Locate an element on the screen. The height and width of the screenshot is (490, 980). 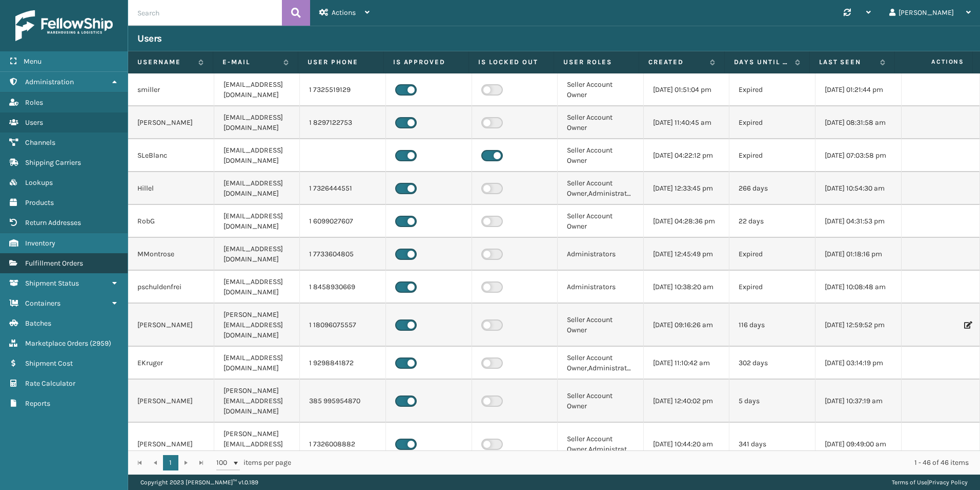
td: 1 8458930669 is located at coordinates (343, 287).